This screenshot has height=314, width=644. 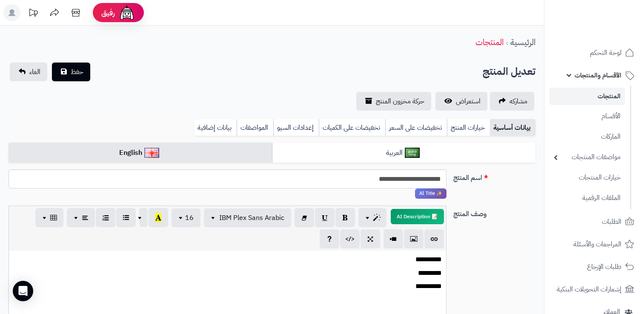 What do you see at coordinates (512, 128) in the screenshot?
I see `a: بيانات أساسية` at bounding box center [512, 128].